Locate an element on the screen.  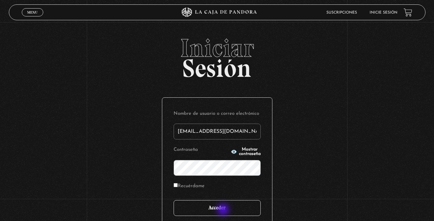
span: Cerrar is located at coordinates (32, 18).